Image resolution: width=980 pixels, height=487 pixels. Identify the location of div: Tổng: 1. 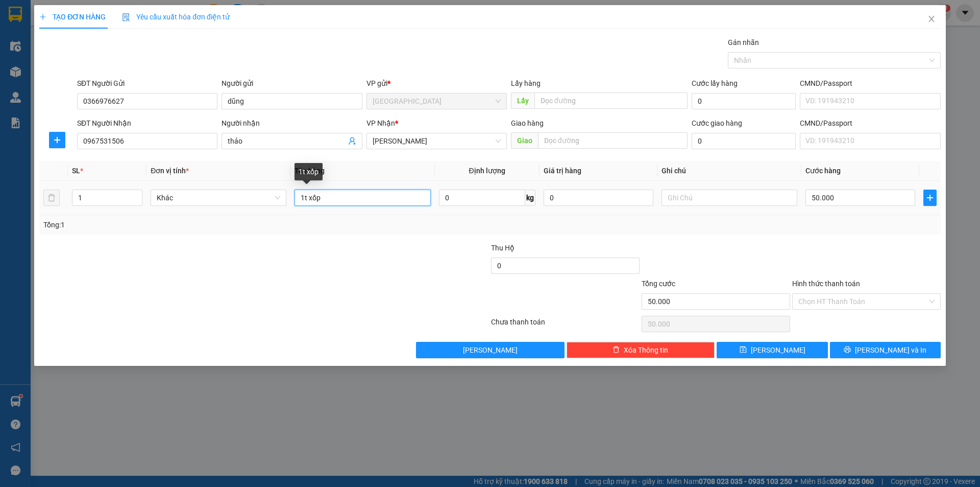
(211, 225).